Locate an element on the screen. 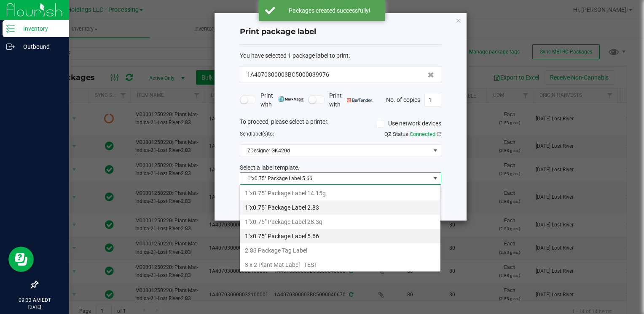  span: 1A4070300003BC5000039976 is located at coordinates (288, 74).